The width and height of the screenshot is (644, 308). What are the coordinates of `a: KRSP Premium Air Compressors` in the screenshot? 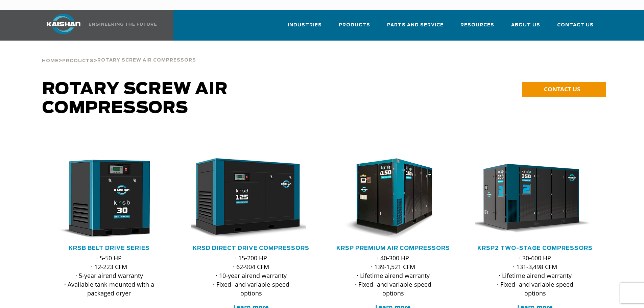 It's located at (393, 248).